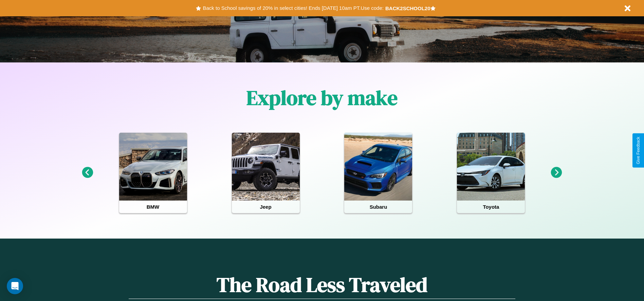 This screenshot has height=301, width=644. I want to click on h4: Subaru, so click(378, 207).